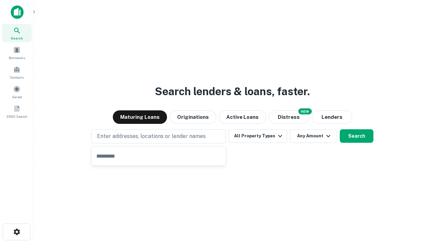  What do you see at coordinates (305, 111) in the screenshot?
I see `div: NEW` at bounding box center [305, 111].